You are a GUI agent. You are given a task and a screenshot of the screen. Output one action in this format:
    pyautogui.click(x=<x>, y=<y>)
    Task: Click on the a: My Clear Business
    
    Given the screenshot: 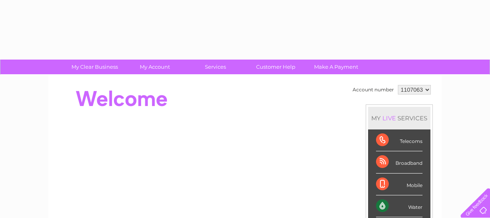 What is the action you would take?
    pyautogui.click(x=95, y=67)
    